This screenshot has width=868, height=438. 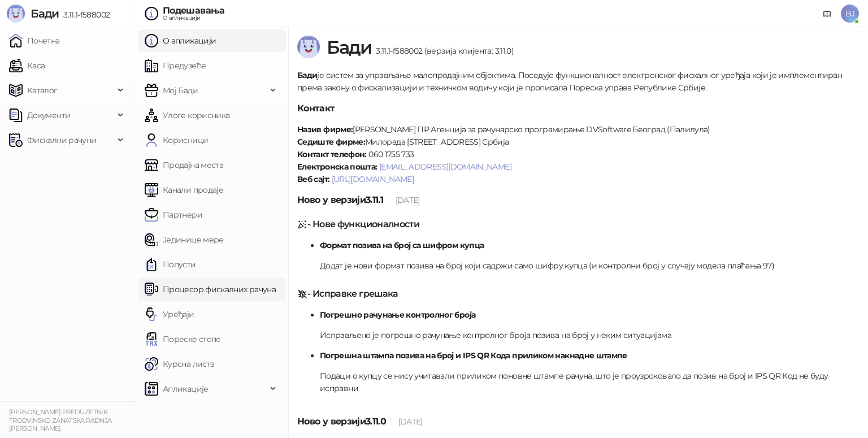 I want to click on span: Каталог, so click(x=43, y=90).